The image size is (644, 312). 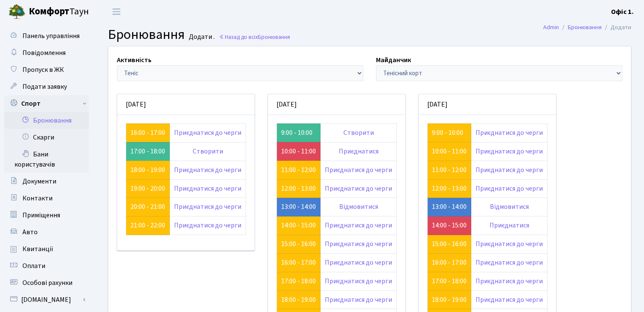 What do you see at coordinates (622, 12) in the screenshot?
I see `b: Офіс 1.` at bounding box center [622, 12].